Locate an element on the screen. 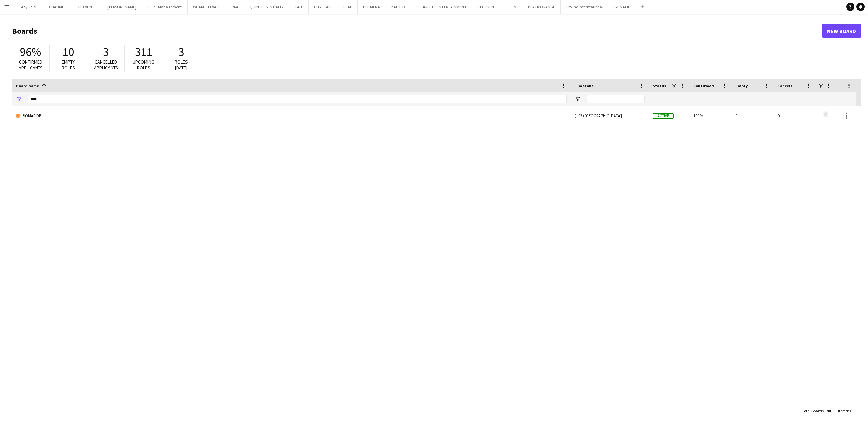 The image size is (868, 428). button: KAHOOT is located at coordinates (400, 7).